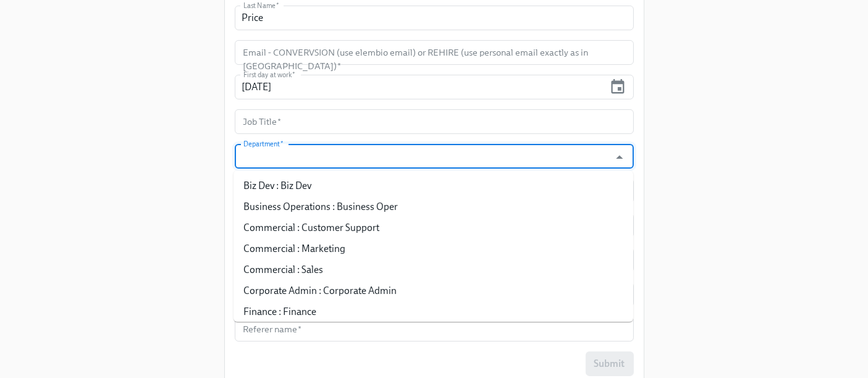  What do you see at coordinates (433, 207) in the screenshot?
I see `li: Business Operations : Business Oper` at bounding box center [433, 207].